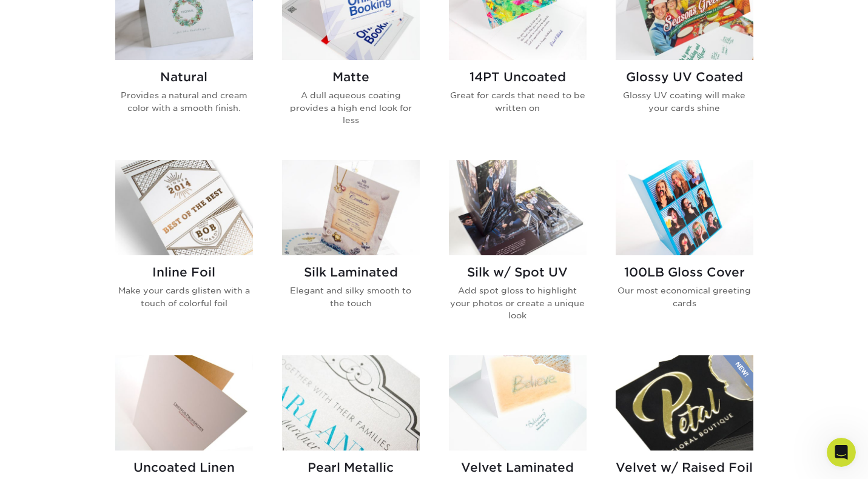 This screenshot has width=868, height=479. I want to click on p: Provides a natural and cream color with a smooth finish., so click(184, 101).